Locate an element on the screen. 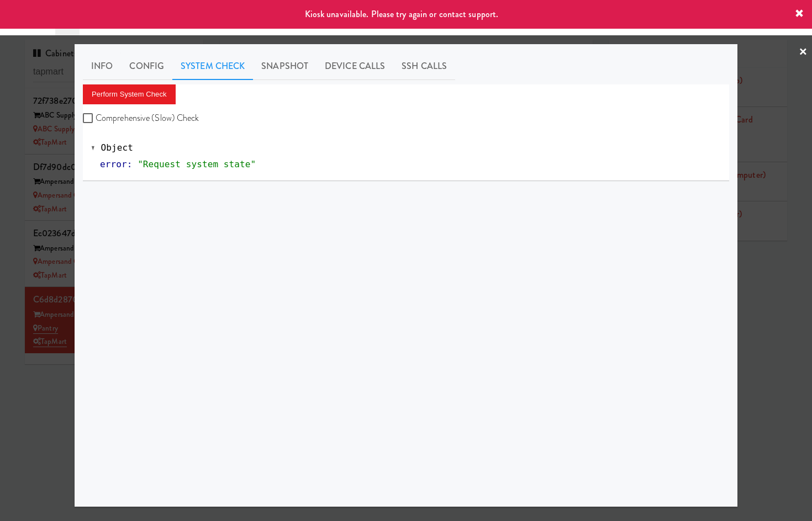 The height and width of the screenshot is (521, 812). a: Device Calls is located at coordinates (354, 66).